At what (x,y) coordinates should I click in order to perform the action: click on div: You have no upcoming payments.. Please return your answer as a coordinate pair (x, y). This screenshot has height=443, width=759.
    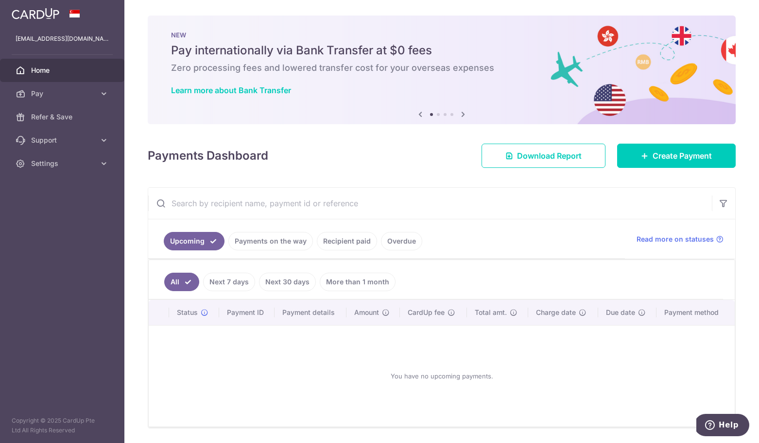
    Looking at the image, I should click on (442, 376).